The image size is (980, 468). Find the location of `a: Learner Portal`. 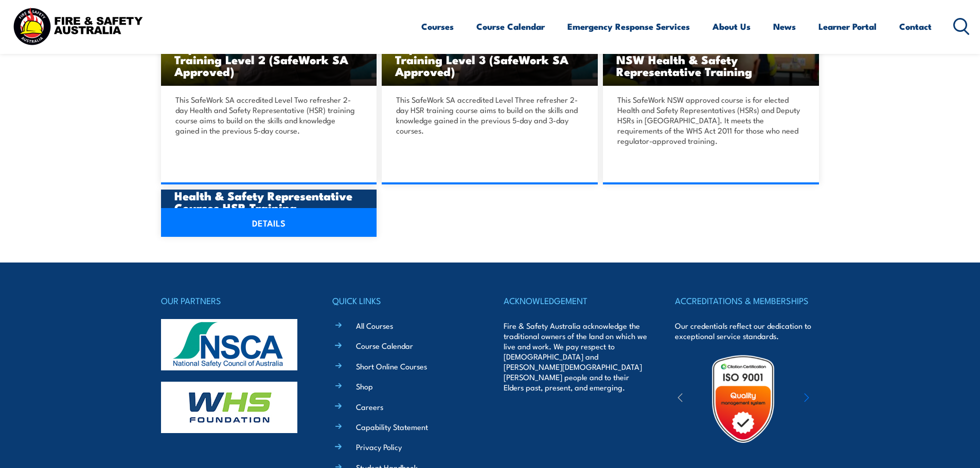

a: Learner Portal is located at coordinates (847, 26).